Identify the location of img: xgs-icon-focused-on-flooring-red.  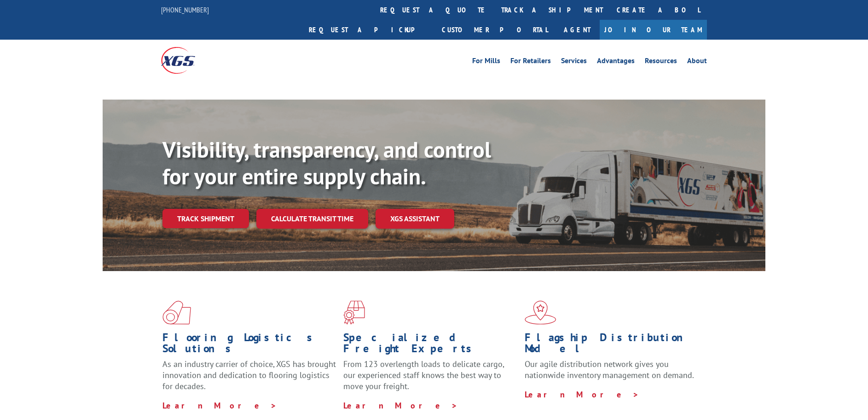
(354, 313).